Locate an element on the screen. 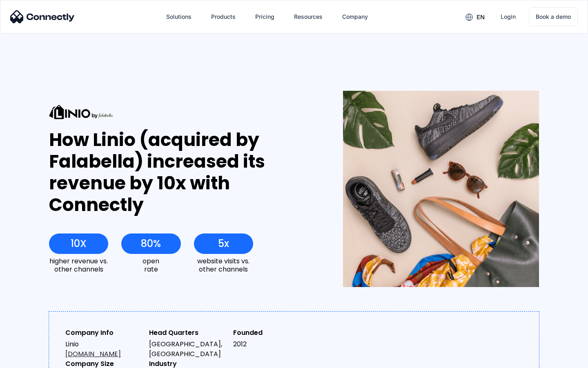 The image size is (588, 368). div: Pricing is located at coordinates (264, 17).